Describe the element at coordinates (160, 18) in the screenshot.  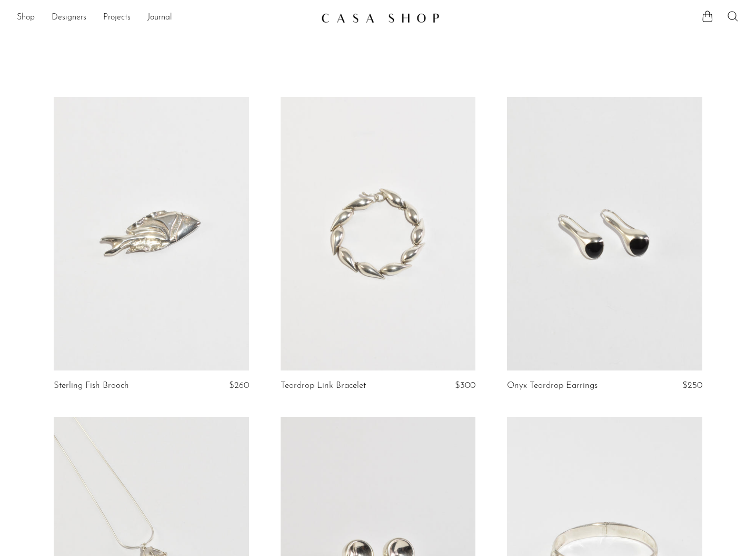
I see `a: Journal` at that location.